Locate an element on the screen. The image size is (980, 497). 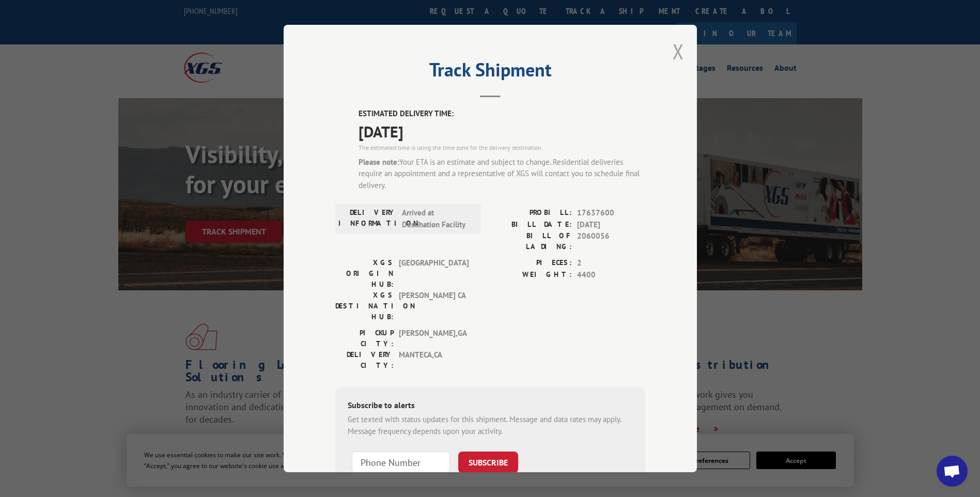
label: XGS ORIGIN HUB: is located at coordinates (364, 273).